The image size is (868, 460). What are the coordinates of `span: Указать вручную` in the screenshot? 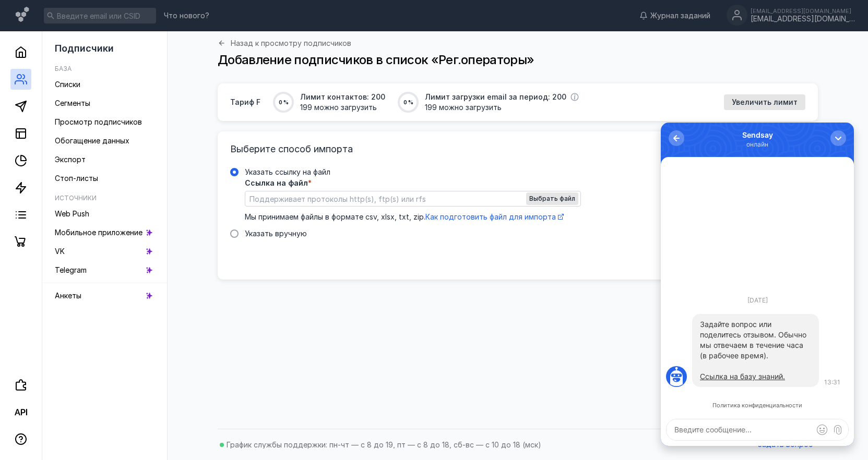 It's located at (276, 233).